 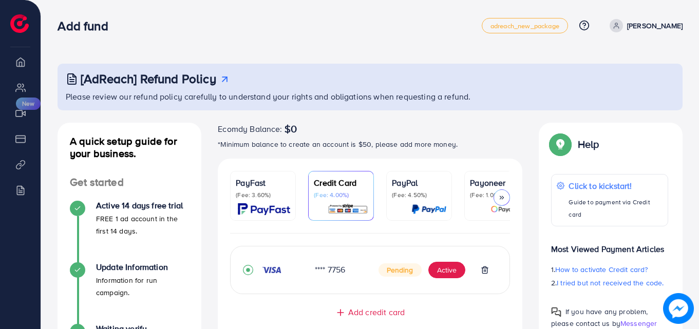 What do you see at coordinates (589, 144) in the screenshot?
I see `p: Help` at bounding box center [589, 144].